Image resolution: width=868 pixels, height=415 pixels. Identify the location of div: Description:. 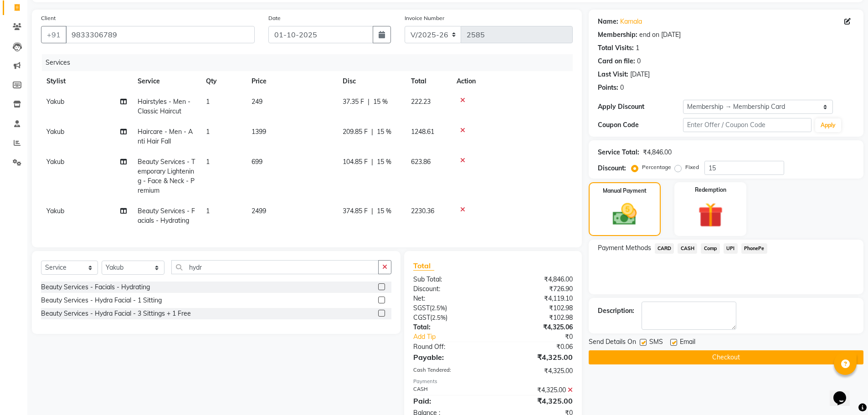
(616, 311).